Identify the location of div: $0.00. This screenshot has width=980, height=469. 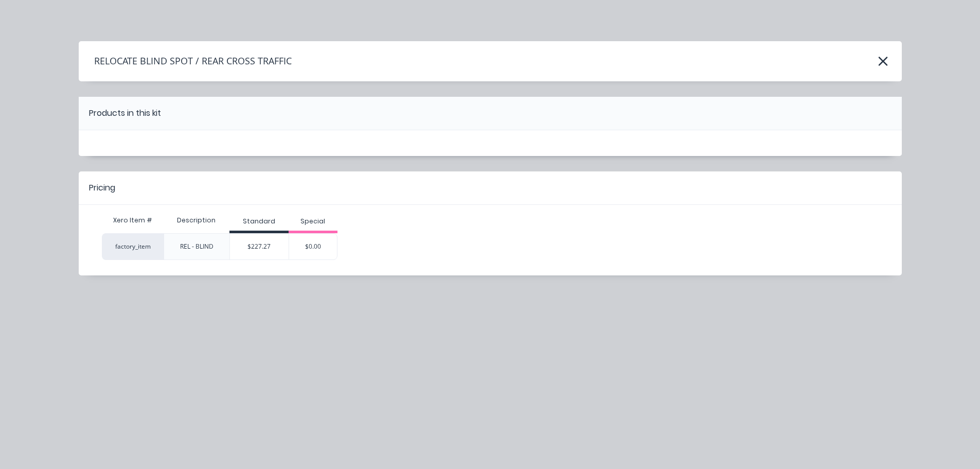
(313, 246).